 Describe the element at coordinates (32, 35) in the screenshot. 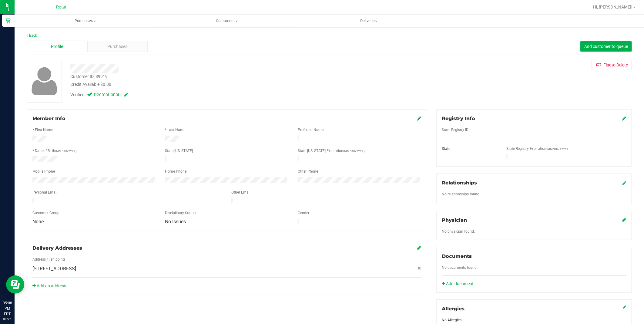

I see `a: Back` at that location.